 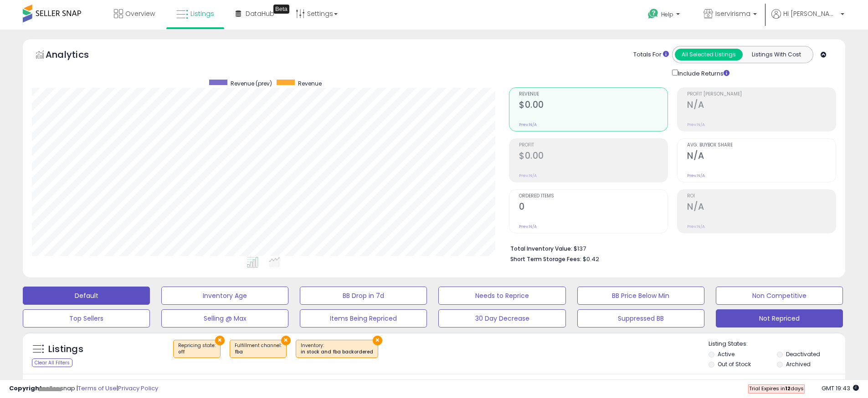 I want to click on span: Ordered Items, so click(x=593, y=196).